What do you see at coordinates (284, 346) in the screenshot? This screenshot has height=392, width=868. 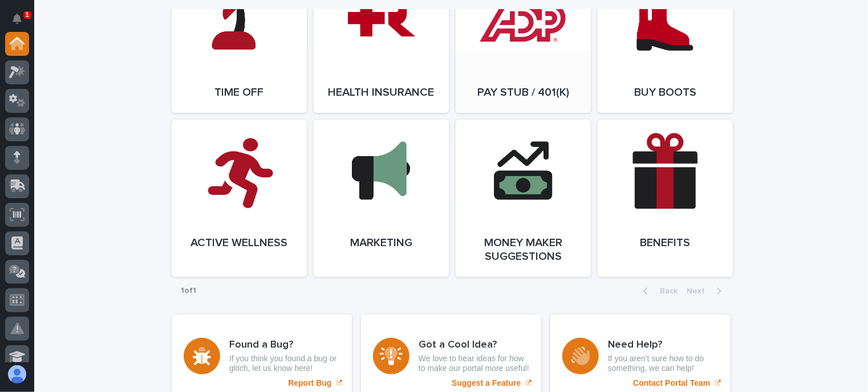 I see `h3: Found a Bug?` at bounding box center [284, 346].